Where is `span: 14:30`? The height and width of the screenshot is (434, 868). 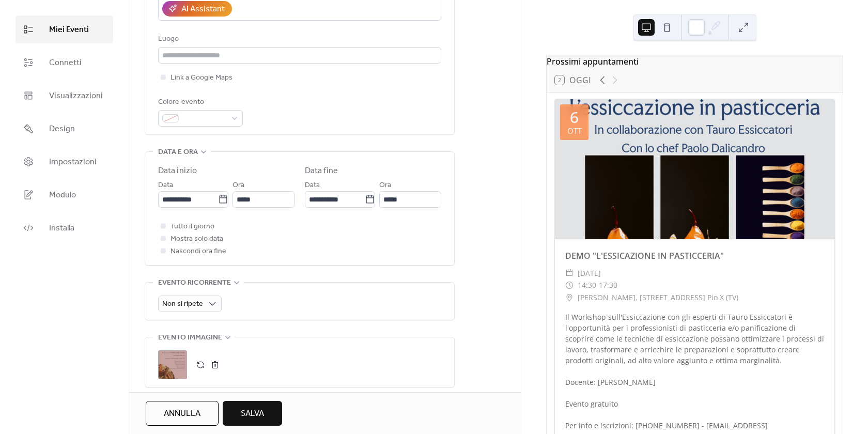 span: 14:30 is located at coordinates (587, 286).